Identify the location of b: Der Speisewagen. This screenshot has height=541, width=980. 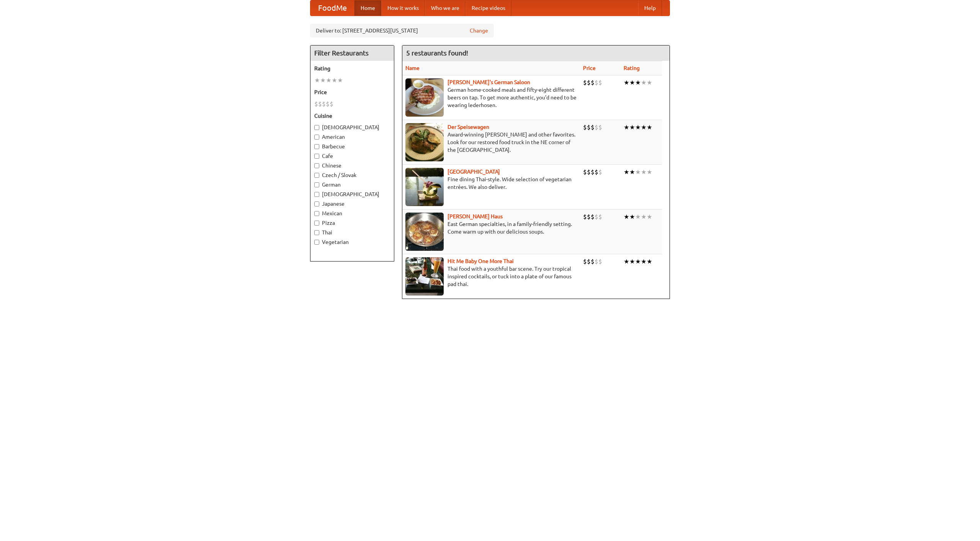
(468, 127).